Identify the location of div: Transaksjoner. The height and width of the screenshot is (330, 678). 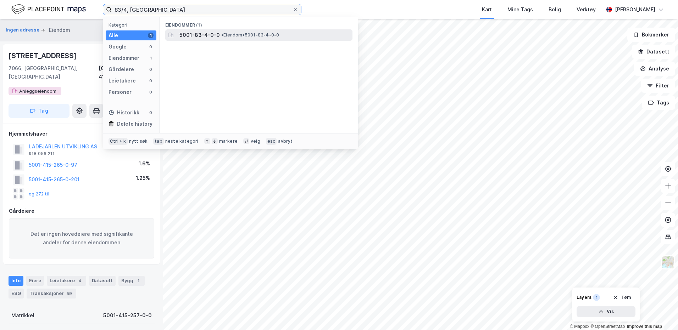
(51, 294).